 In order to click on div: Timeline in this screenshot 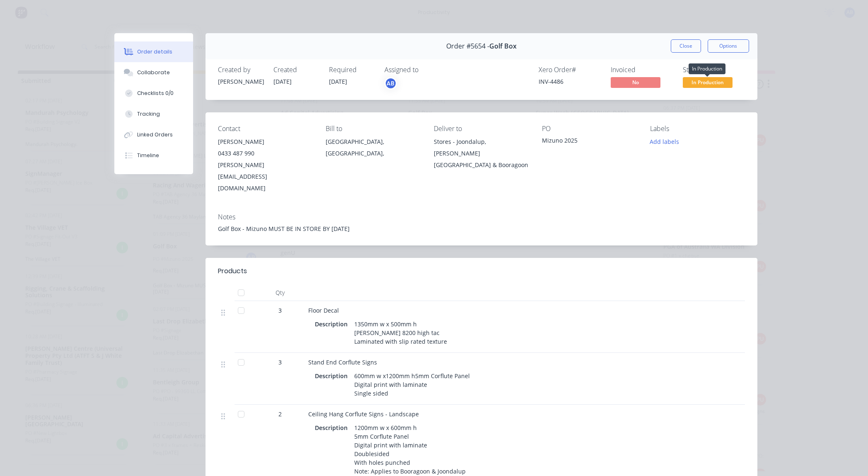, I will do `click(148, 156)`.